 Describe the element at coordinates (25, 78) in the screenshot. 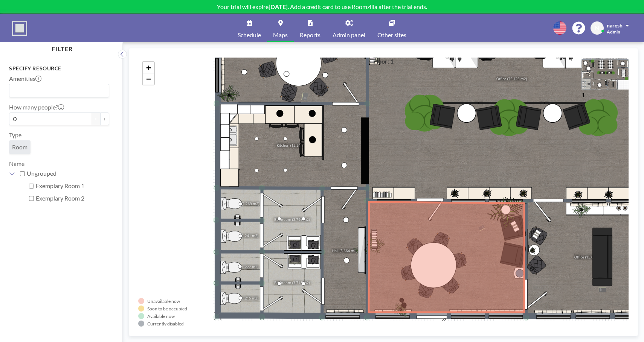

I see `label: Amenities` at that location.